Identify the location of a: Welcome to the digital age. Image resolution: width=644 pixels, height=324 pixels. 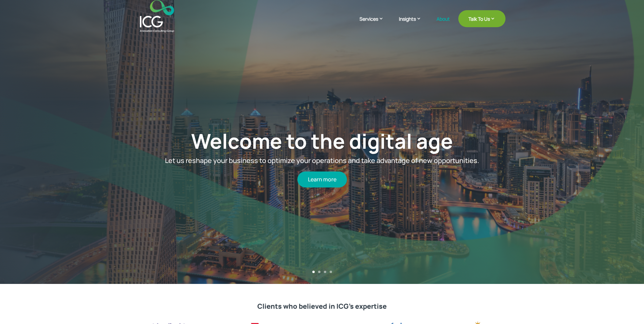
(322, 141).